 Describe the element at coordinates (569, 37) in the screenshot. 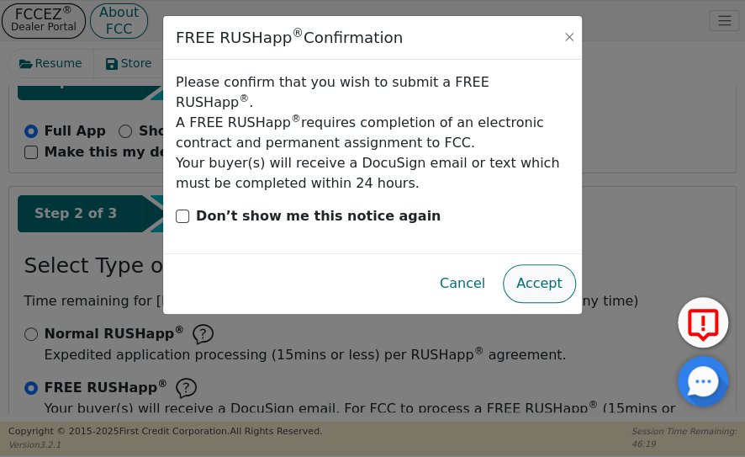

I see `button: Close` at that location.